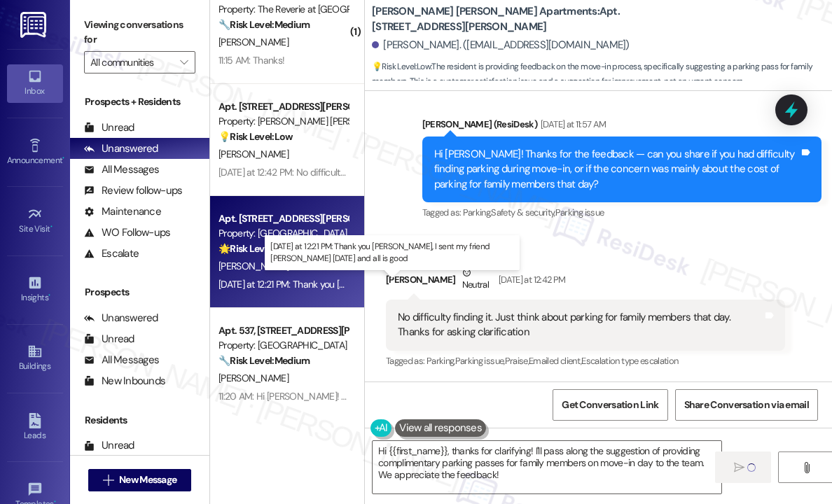  I want to click on label: Viewing conversations for, so click(139, 32).